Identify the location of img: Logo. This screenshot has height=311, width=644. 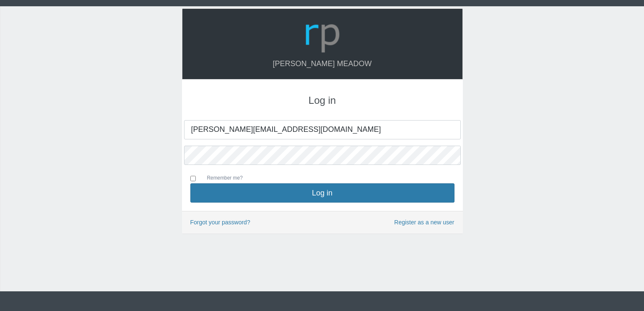
(322, 35).